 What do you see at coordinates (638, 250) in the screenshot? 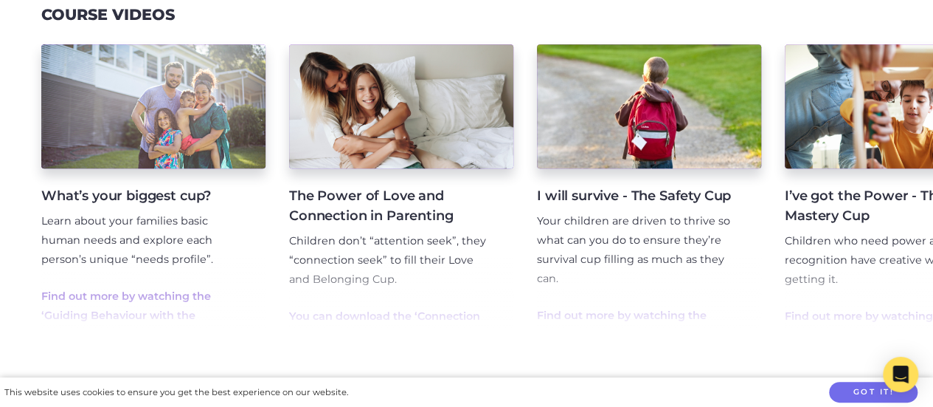
I see `p: Your children are driven to thrive so what can you do to ensure they’re survival cup filling as m...` at bounding box center [638, 250].